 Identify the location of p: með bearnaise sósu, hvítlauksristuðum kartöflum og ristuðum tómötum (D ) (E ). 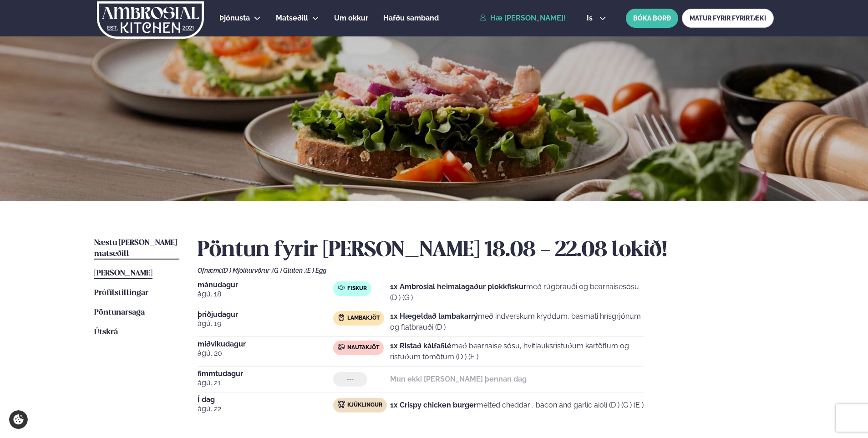
(517, 351).